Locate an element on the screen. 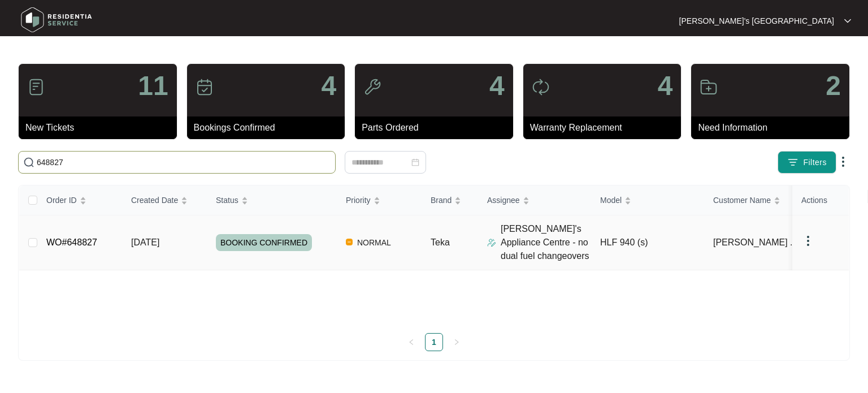  p: 2 is located at coordinates (833, 86).